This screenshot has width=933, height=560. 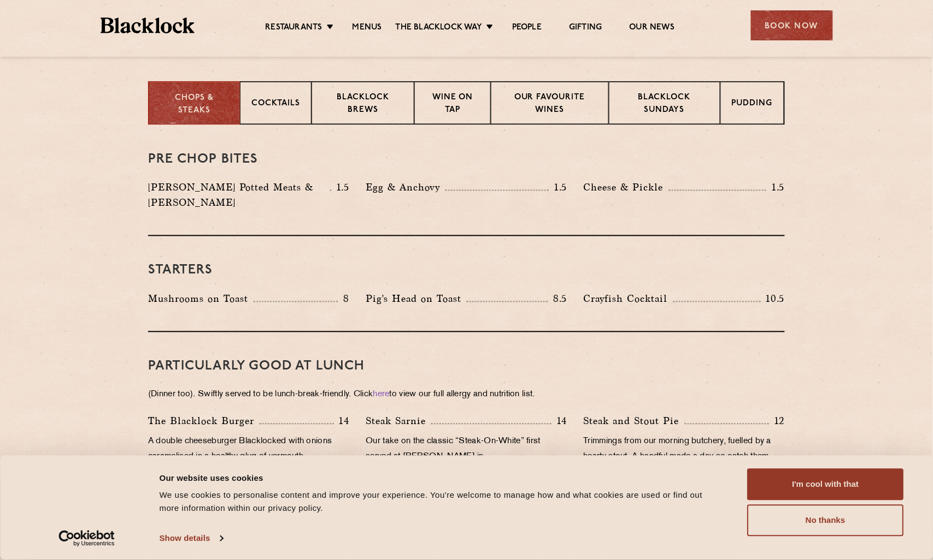 I want to click on a: Restaurants, so click(x=294, y=29).